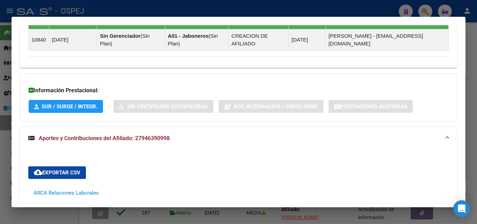 Image resolution: width=477 pixels, height=224 pixels. What do you see at coordinates (259, 40) in the screenshot?
I see `td: CREACION DE AFILIADO` at bounding box center [259, 40].